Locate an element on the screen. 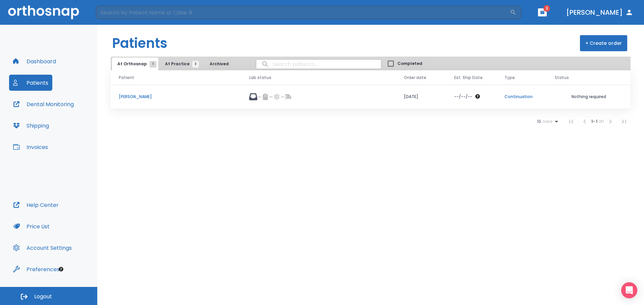 The width and height of the screenshot is (644, 305). div: The date will be available after approving treatment plan is located at coordinates (472, 97).